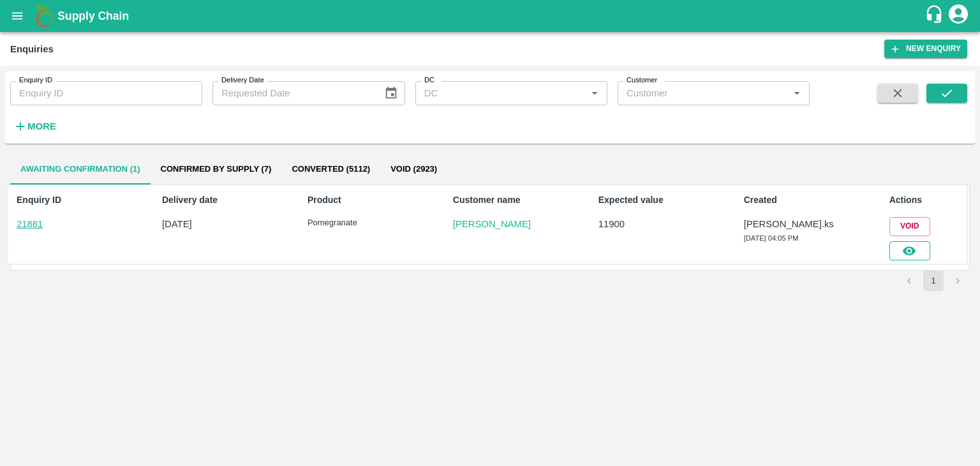 Image resolution: width=980 pixels, height=466 pixels. I want to click on button: Confirmed by supply (7), so click(216, 170).